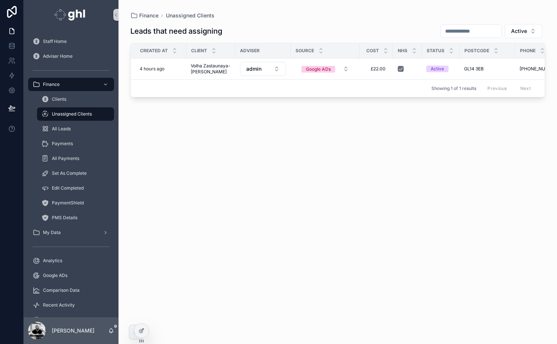  I want to click on span: Cost, so click(372, 51).